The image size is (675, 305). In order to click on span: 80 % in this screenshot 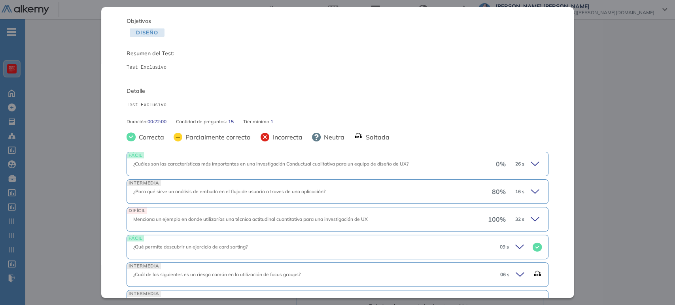, I will do `click(499, 192)`.